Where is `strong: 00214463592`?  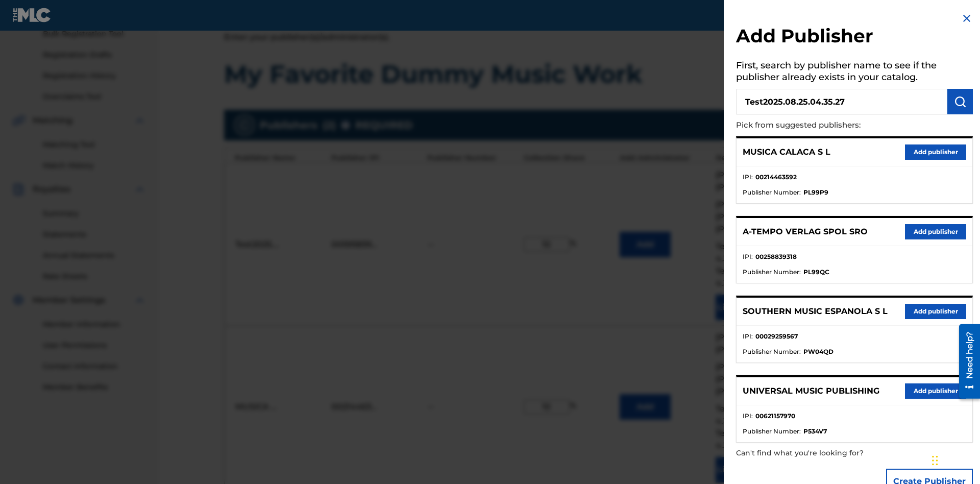 strong: 00214463592 is located at coordinates (776, 177).